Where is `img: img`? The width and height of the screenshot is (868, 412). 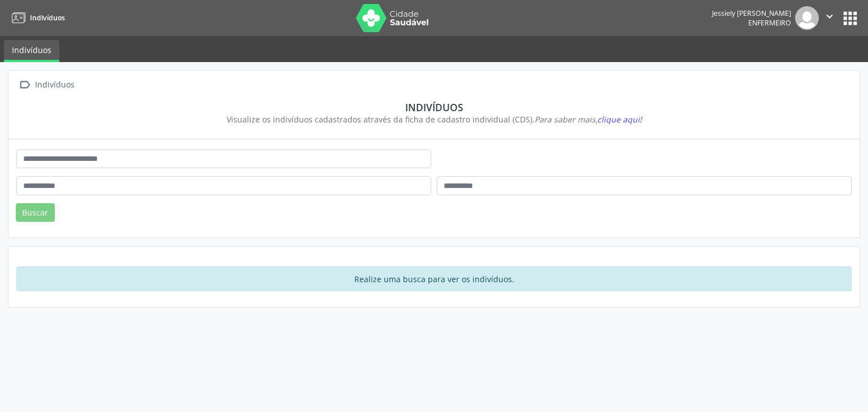
img: img is located at coordinates (807, 18).